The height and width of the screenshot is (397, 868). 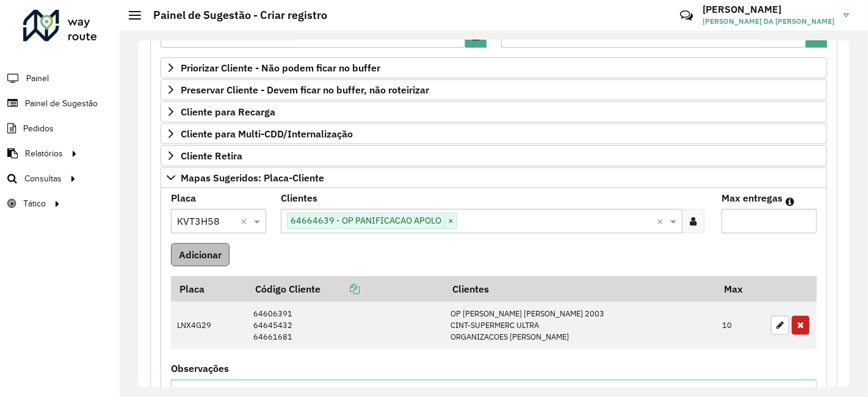 What do you see at coordinates (44, 153) in the screenshot?
I see `span: Relatórios` at bounding box center [44, 153].